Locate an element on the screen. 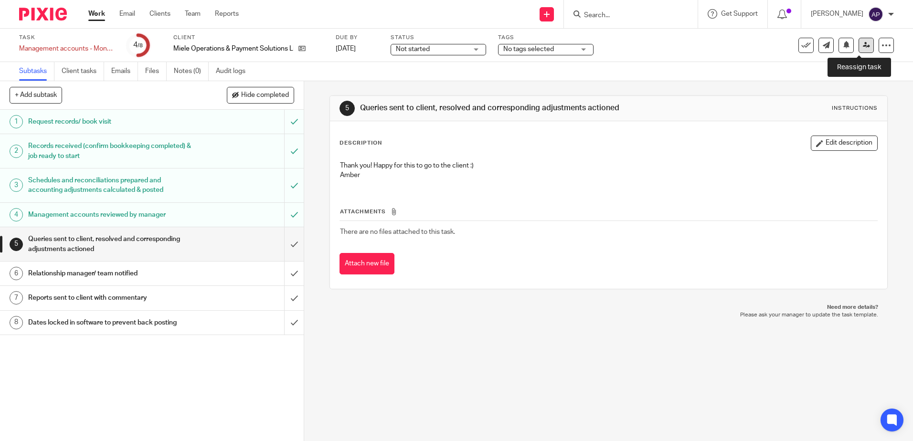 The width and height of the screenshot is (913, 441). label: Status is located at coordinates (438, 38).